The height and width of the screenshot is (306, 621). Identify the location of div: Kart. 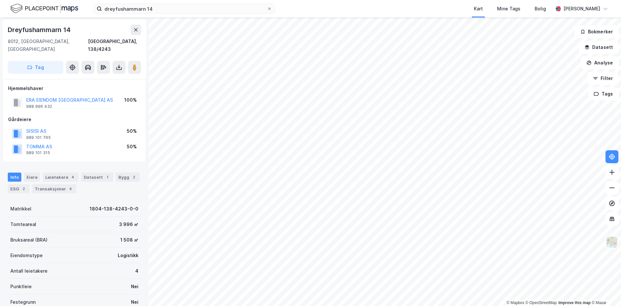
(479, 9).